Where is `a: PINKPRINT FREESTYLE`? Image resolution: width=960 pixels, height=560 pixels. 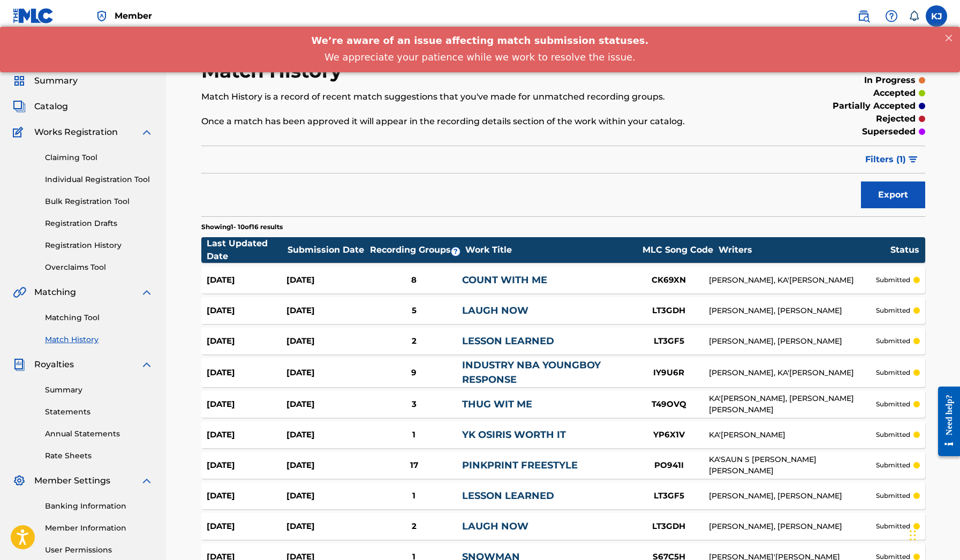 a: PINKPRINT FREESTYLE is located at coordinates (520, 465).